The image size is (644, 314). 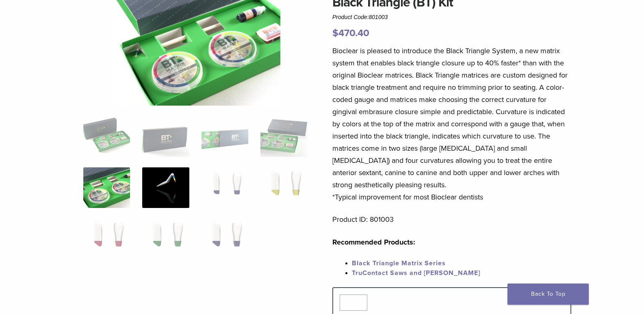 What do you see at coordinates (374, 242) in the screenshot?
I see `strong: Recommended Products:` at bounding box center [374, 242].